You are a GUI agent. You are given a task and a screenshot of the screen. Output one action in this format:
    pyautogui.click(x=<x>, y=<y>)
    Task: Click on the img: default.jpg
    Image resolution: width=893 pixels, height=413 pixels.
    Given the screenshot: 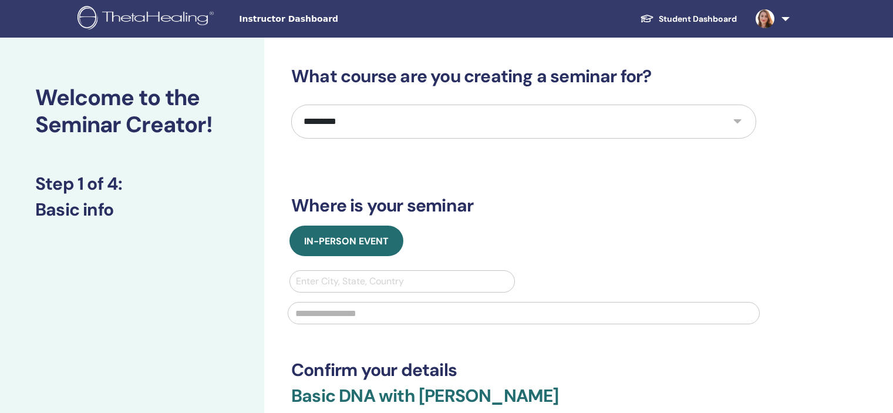 What is the action you would take?
    pyautogui.click(x=765, y=19)
    